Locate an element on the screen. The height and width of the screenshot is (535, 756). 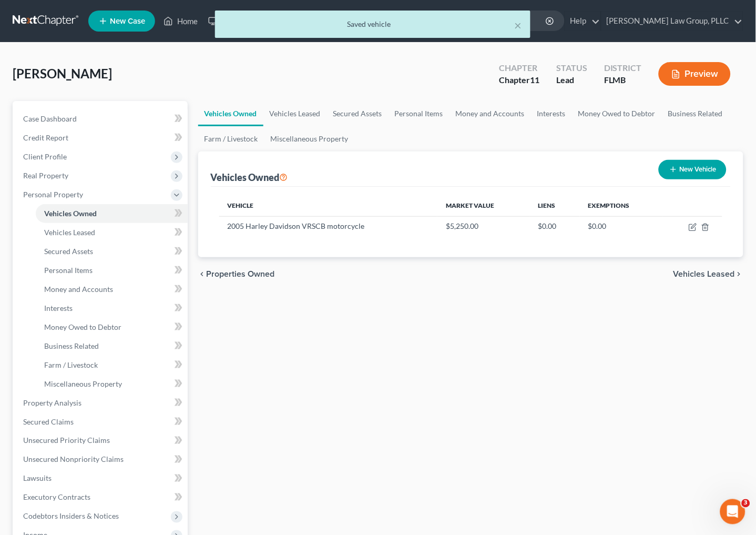
div: Saved vehicle is located at coordinates (373, 24).